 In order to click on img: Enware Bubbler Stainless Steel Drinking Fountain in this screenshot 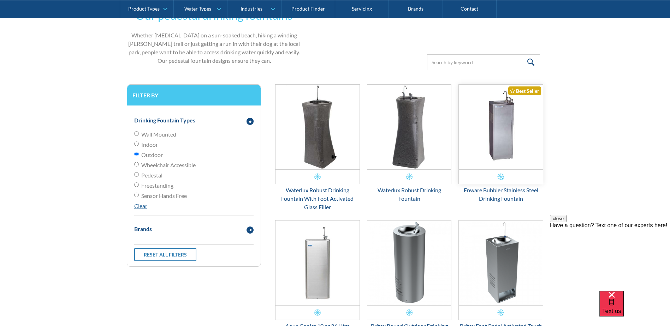, I will do `click(501, 127)`.